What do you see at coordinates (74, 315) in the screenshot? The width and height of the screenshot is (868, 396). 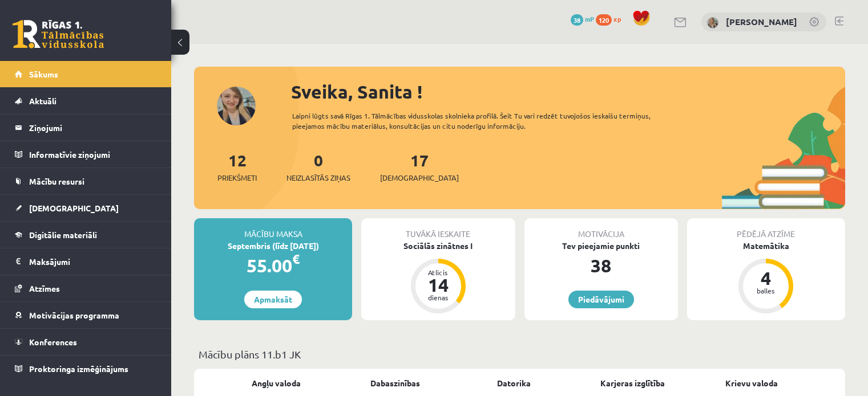 I see `span: Motivācijas programma` at bounding box center [74, 315].